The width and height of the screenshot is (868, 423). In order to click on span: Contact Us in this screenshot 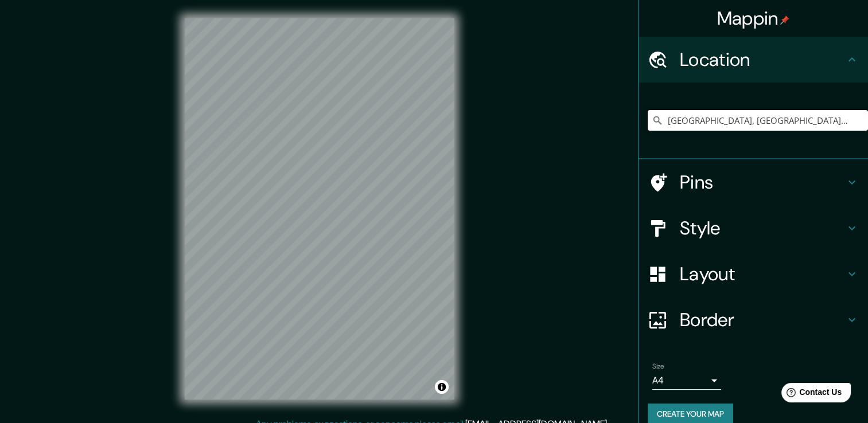, I will do `click(55, 14)`.